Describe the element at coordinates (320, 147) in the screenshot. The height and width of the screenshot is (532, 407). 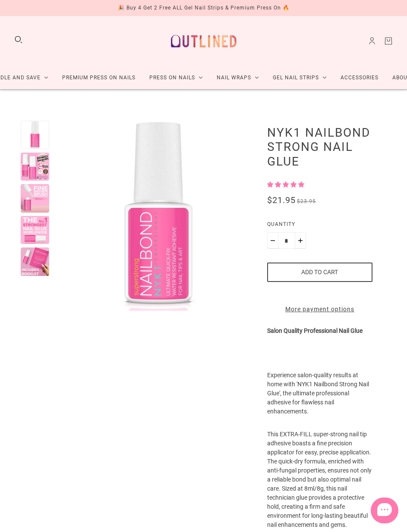
I see `h1: NYK1 Nailbond Strong Nail Glue` at that location.